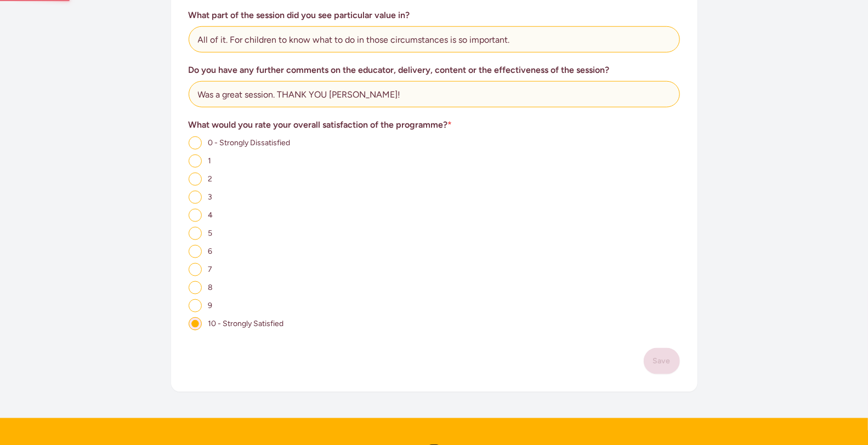 This screenshot has width=868, height=445. What do you see at coordinates (195, 197) in the screenshot?
I see `input: 3` at bounding box center [195, 197].